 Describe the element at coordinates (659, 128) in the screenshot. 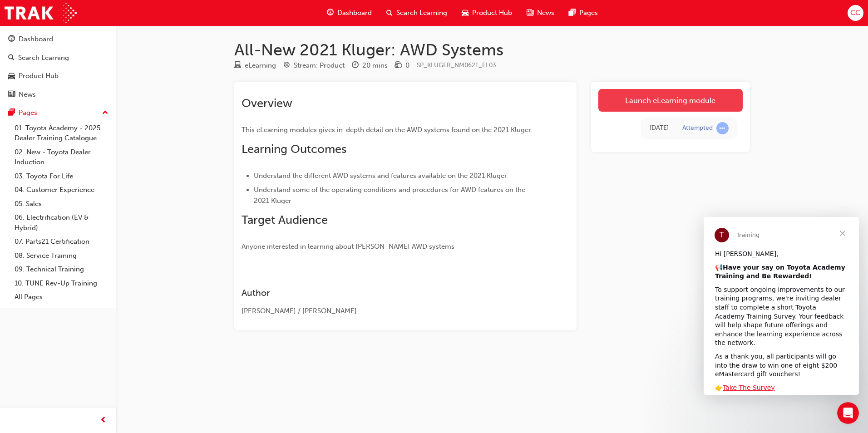

I see `div: Fri Sep 26 2025 14:19:31 GMT+0930 (Australian Central Standard Time)` at that location.